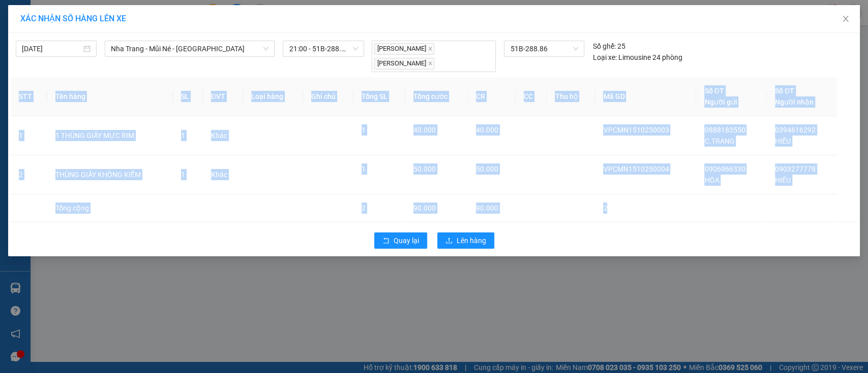  What do you see at coordinates (187, 97) in the screenshot?
I see `th: SL` at bounding box center [187, 97].